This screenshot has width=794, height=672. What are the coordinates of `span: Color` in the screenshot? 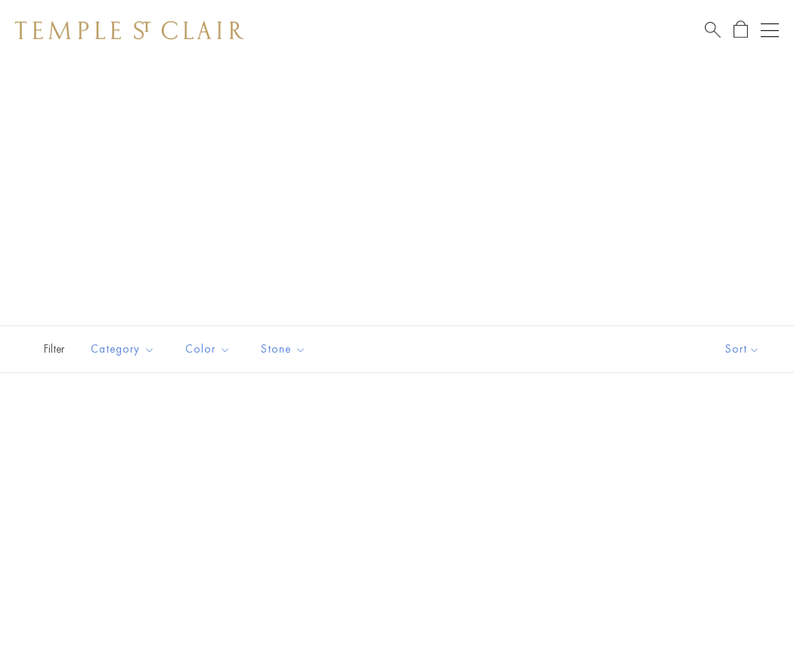 It's located at (210, 349).